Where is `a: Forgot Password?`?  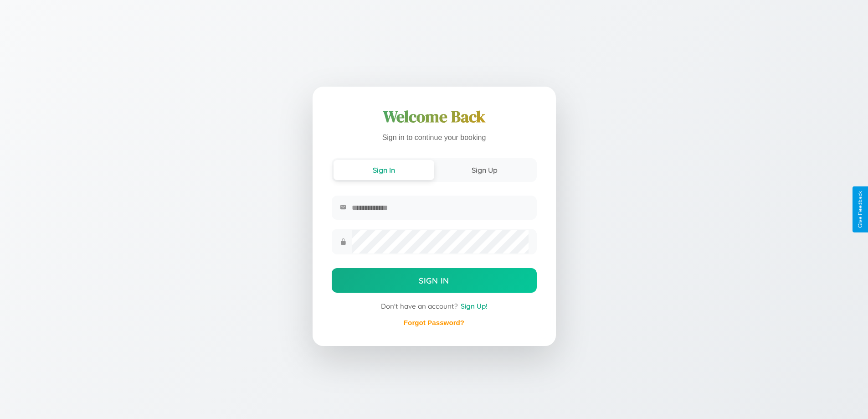 a: Forgot Password? is located at coordinates (434, 323).